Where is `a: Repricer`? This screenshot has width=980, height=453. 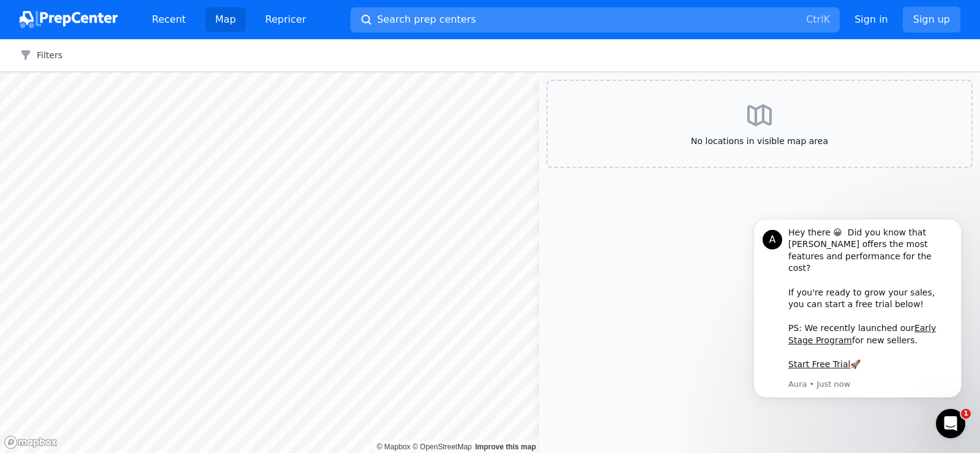
a: Repricer is located at coordinates (285, 20).